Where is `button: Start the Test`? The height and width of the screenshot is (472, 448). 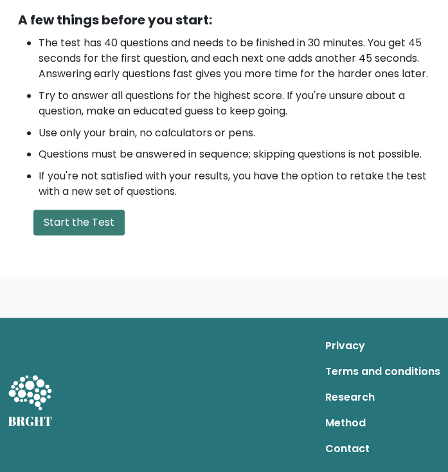
button: Start the Test is located at coordinates (79, 222).